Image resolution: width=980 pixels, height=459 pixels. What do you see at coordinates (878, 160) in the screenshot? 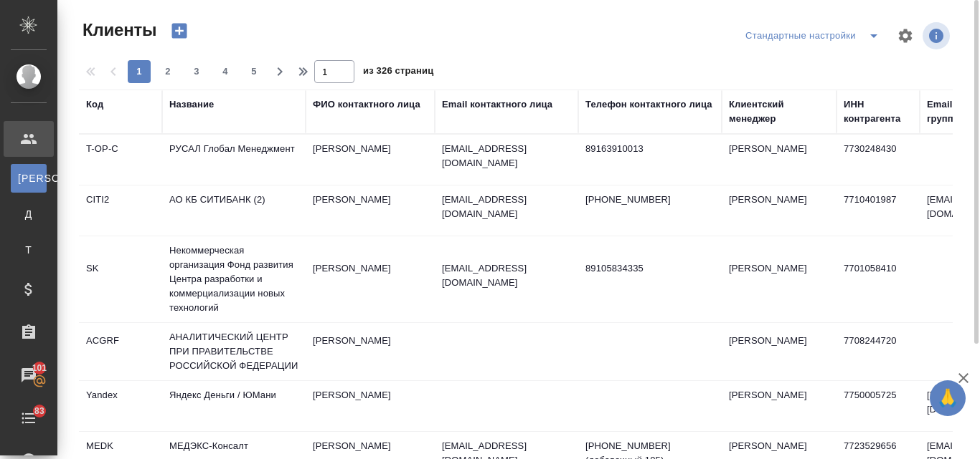
I see `td: 7730248430` at bounding box center [878, 160].